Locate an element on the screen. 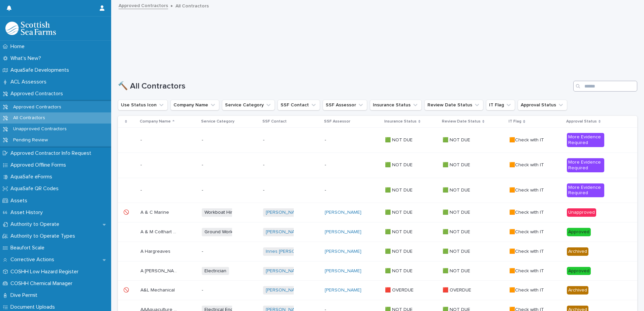 Image resolution: width=644 pixels, height=311 pixels. p: Dive Permit is located at coordinates (25, 295).